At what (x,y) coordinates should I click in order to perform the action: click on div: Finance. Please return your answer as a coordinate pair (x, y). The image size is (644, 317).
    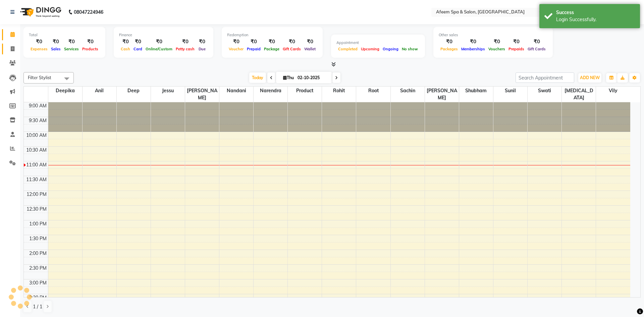
    Looking at the image, I should click on (164, 35).